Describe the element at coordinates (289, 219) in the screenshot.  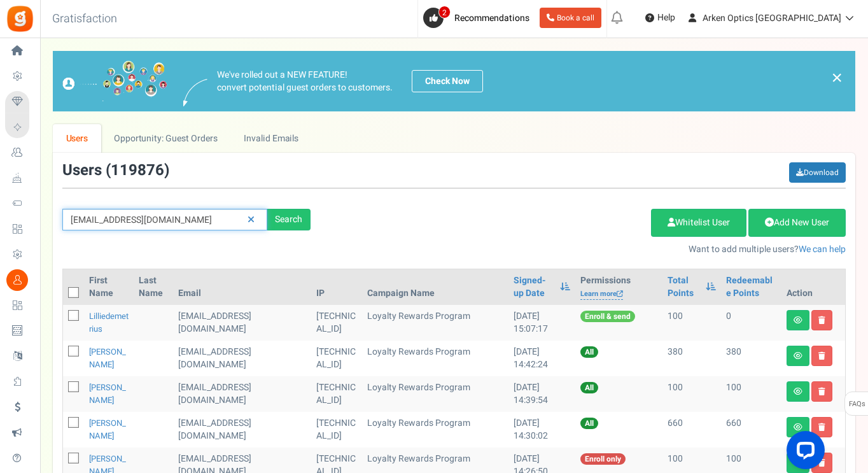
I see `div: Search` at that location.